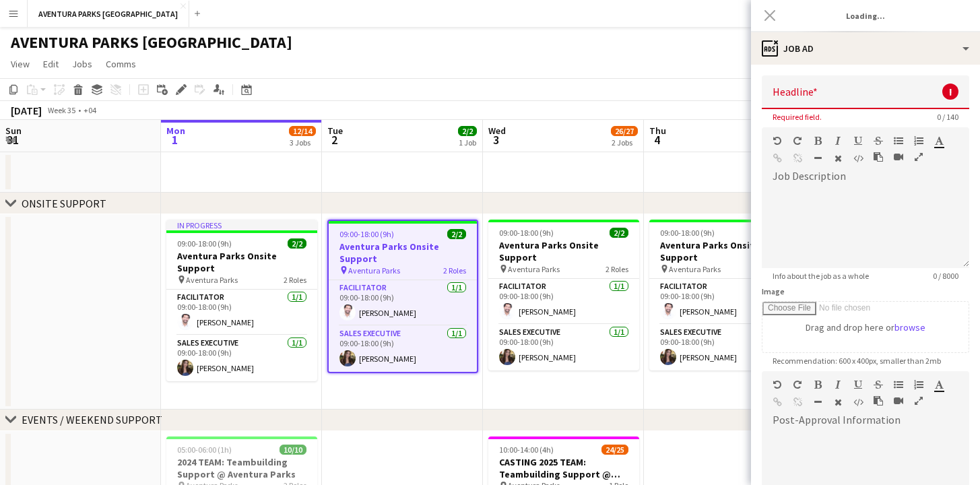 The height and width of the screenshot is (485, 980). I want to click on a: Jobs, so click(82, 64).